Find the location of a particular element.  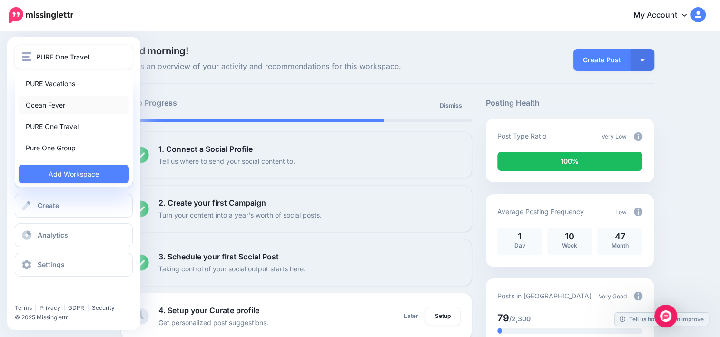

span: Here's an overview of your activity and recommendations for this workspace. is located at coordinates (296, 67).